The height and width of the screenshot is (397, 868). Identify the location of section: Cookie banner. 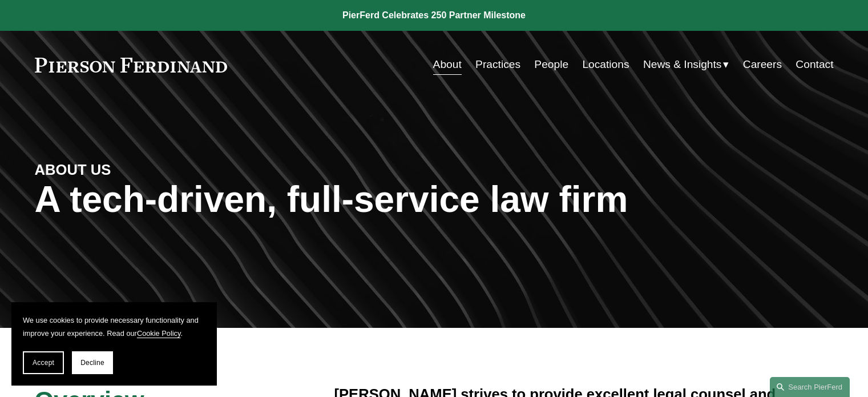
(115, 344).